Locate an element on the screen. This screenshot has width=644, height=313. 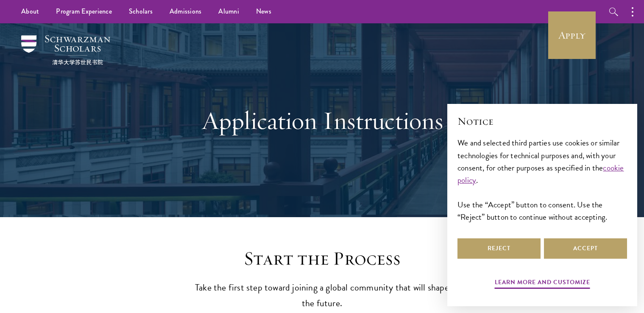
h2: Notice is located at coordinates (542, 121).